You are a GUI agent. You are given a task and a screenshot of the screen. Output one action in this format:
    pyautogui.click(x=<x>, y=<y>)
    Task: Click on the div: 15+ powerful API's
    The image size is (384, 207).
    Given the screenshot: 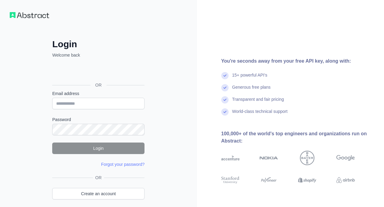 What is the action you would take?
    pyautogui.click(x=250, y=78)
    